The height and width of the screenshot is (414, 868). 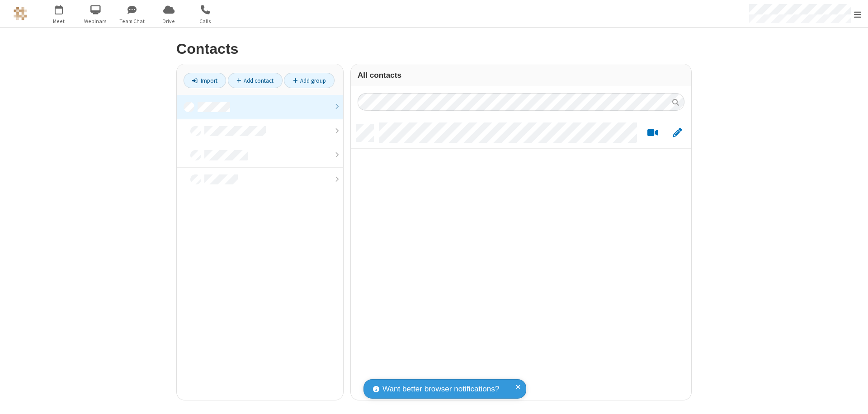 I want to click on button: Start a video meeting, so click(x=652, y=133).